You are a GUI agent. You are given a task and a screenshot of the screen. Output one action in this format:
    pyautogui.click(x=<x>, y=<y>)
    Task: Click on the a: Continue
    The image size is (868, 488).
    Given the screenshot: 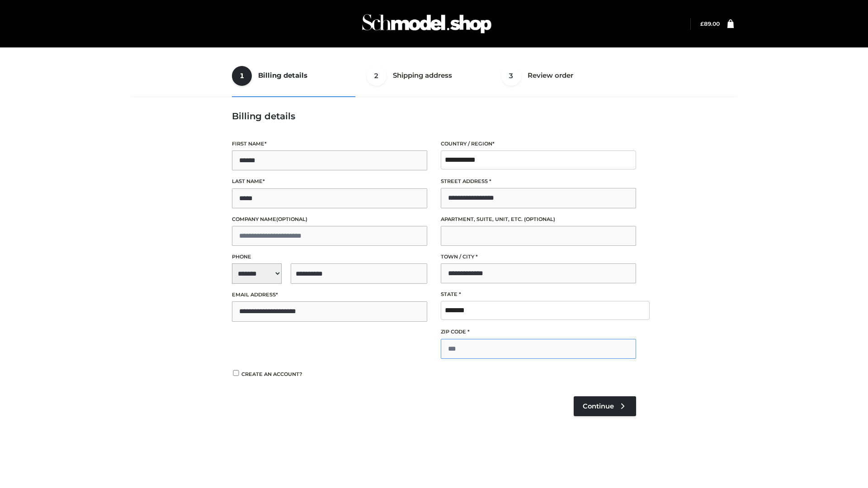 What is the action you would take?
    pyautogui.click(x=605, y=406)
    